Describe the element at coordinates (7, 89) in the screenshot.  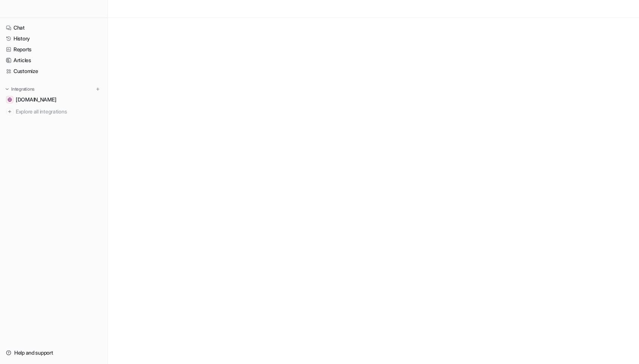
I see `img: expand menu` at that location.